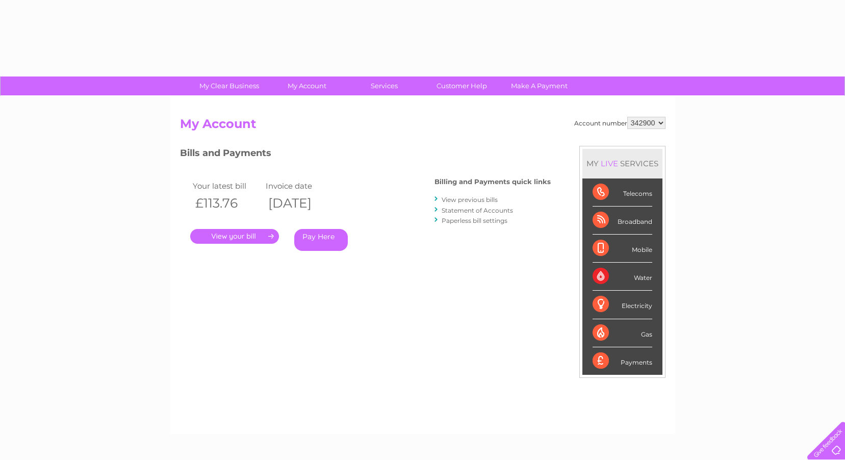 The width and height of the screenshot is (845, 460). I want to click on a: Services, so click(384, 86).